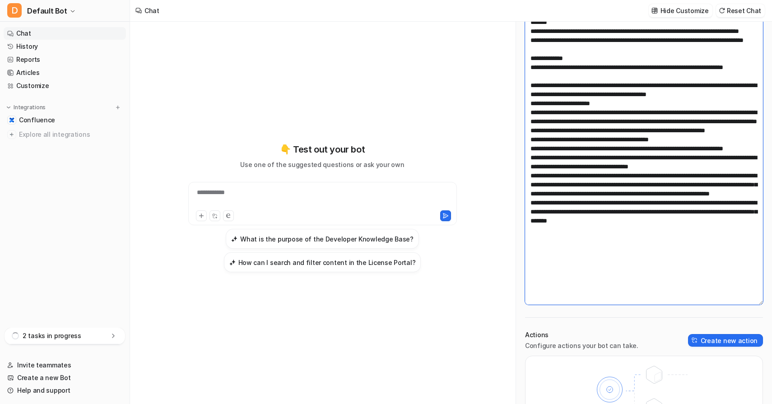  What do you see at coordinates (14, 10) in the screenshot?
I see `span: D` at bounding box center [14, 10].